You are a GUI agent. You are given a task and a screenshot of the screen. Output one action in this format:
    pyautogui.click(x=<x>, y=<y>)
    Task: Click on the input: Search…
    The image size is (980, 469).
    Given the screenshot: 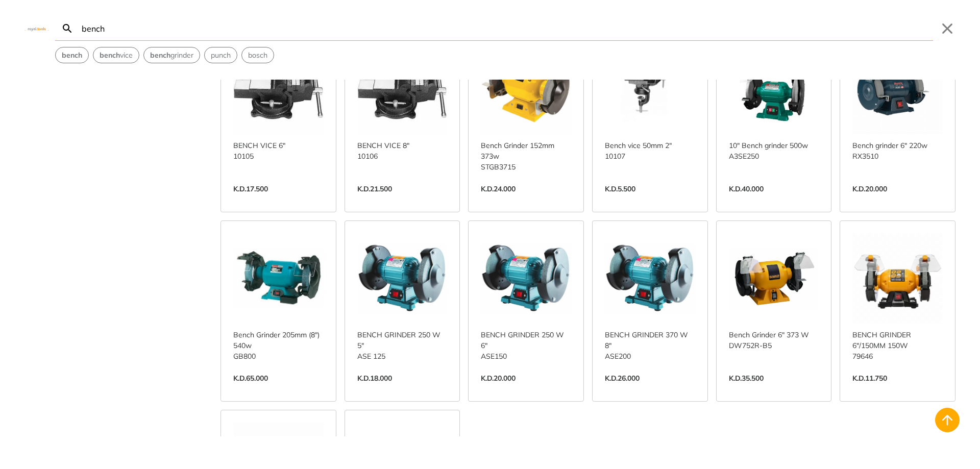 What is the action you would take?
    pyautogui.click(x=506, y=28)
    